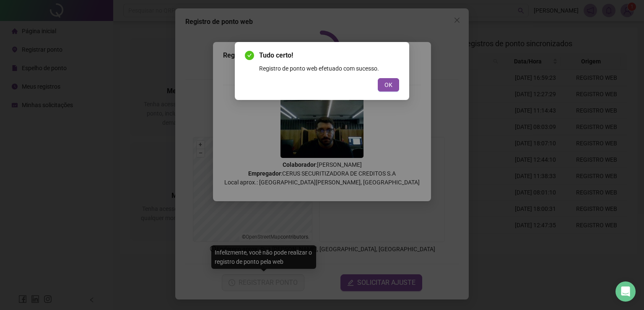 This screenshot has height=310, width=644. I want to click on div: Registro de ponto web efetuado com sucesso., so click(329, 69).